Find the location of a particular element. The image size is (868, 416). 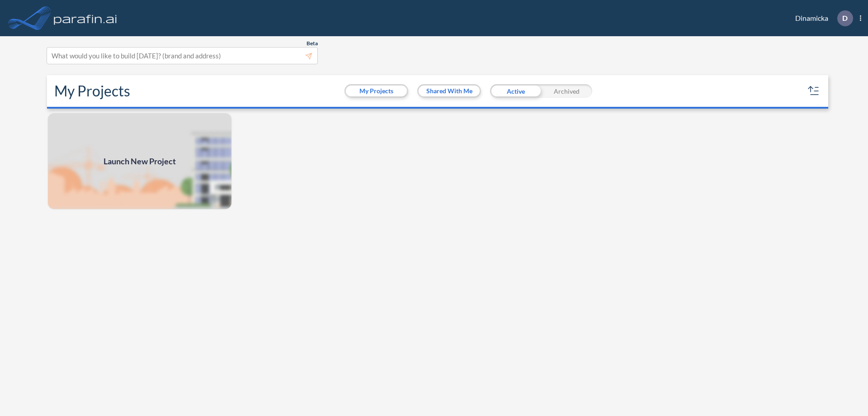

div: Archived is located at coordinates (566, 91).